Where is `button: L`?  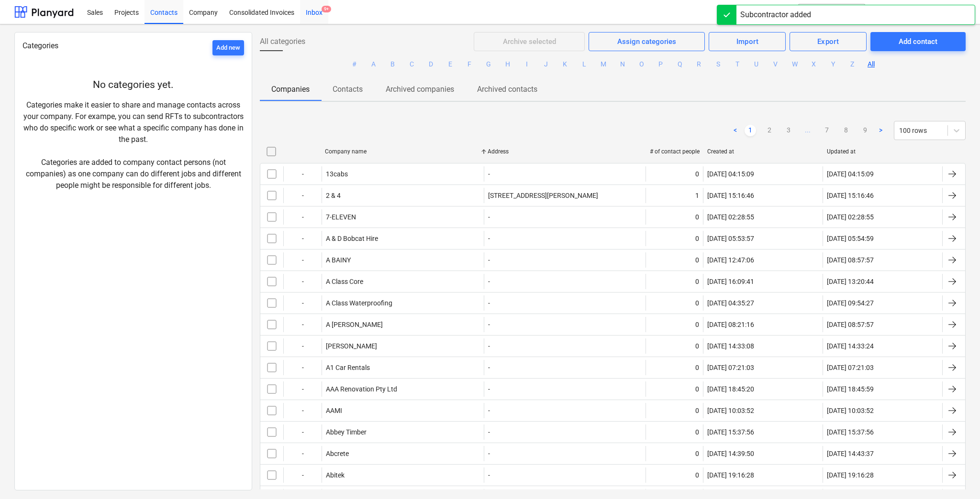
button: L is located at coordinates (584, 65).